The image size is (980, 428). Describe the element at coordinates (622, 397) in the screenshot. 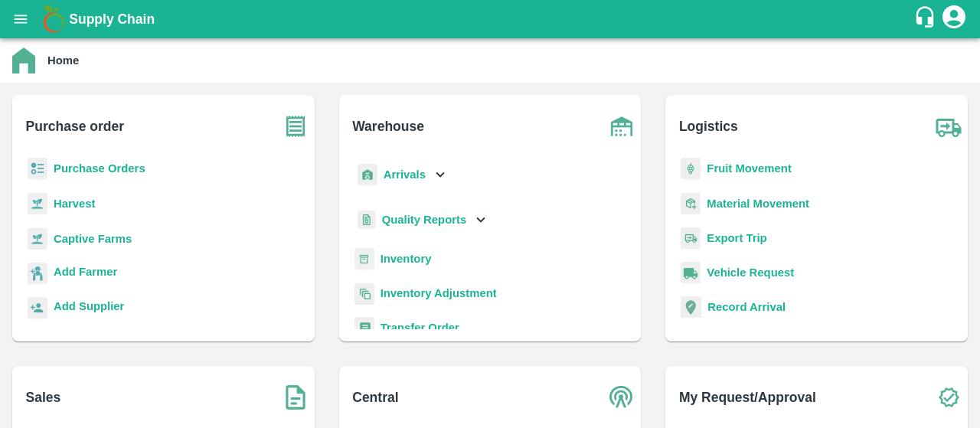

I see `img: central` at that location.